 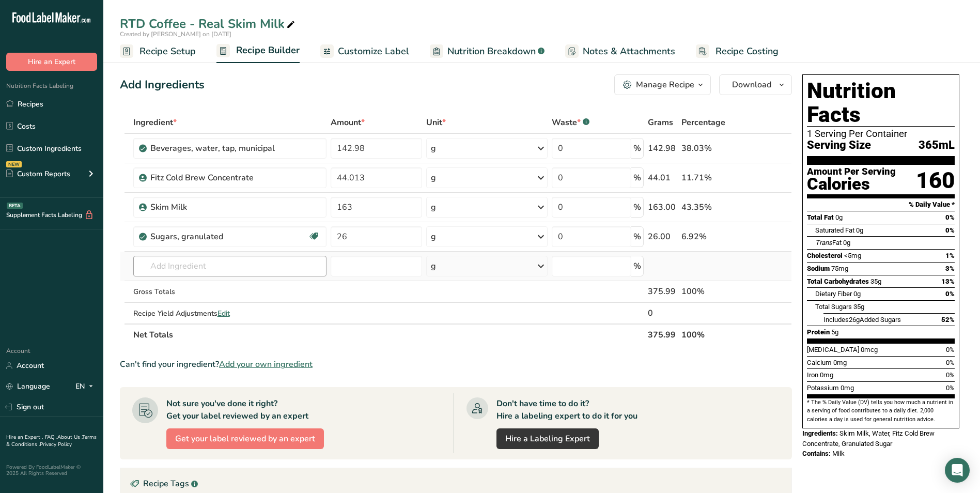 What do you see at coordinates (853, 255) in the screenshot?
I see `span: <5mg` at bounding box center [853, 255].